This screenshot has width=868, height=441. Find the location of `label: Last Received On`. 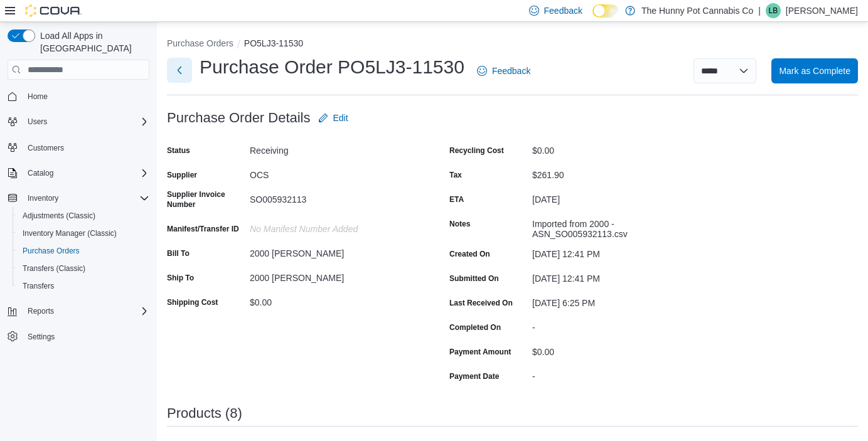

label: Last Received On is located at coordinates (480, 303).